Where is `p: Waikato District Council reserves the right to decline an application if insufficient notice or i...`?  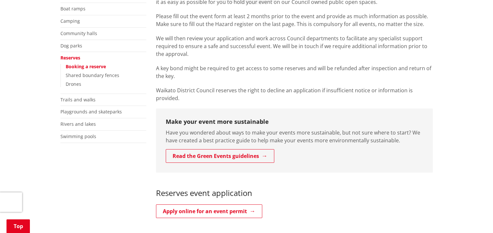
p: Waikato District Council reserves the right to decline an application if insufficient notice or i... is located at coordinates (295, 94).